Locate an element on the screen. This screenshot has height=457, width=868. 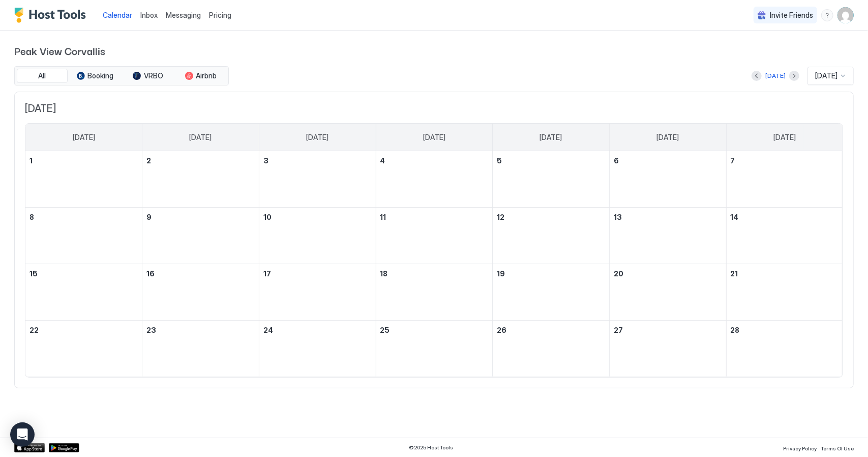
span: Messaging is located at coordinates (183, 15).